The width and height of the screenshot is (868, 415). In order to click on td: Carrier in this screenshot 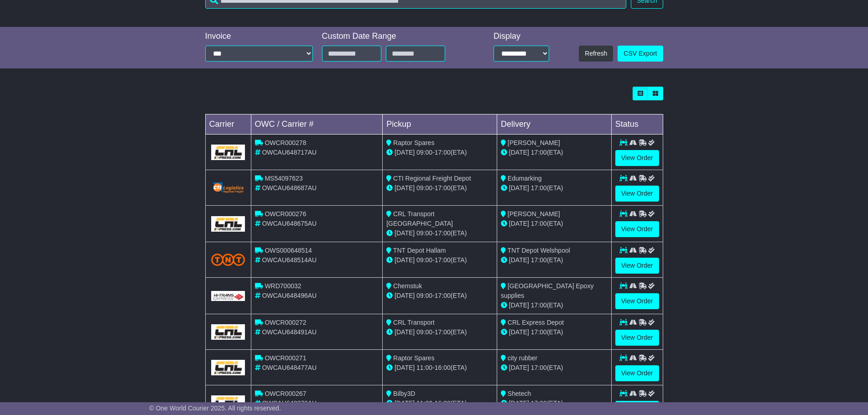, I will do `click(229, 124)`.